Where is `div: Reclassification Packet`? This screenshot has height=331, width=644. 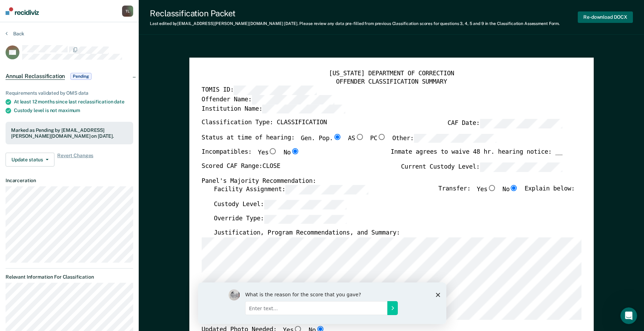 div: Reclassification Packet is located at coordinates (355, 13).